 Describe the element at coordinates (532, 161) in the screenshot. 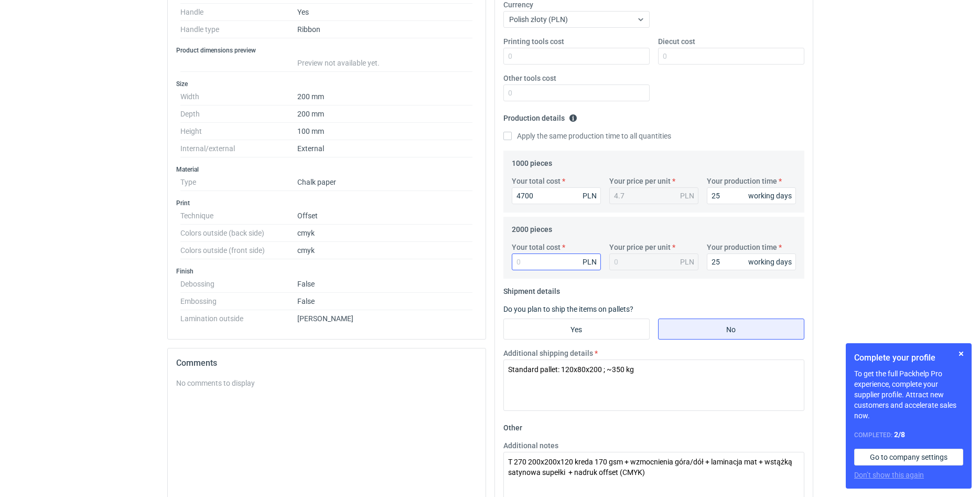

I see `legend: 1000 pieces` at that location.